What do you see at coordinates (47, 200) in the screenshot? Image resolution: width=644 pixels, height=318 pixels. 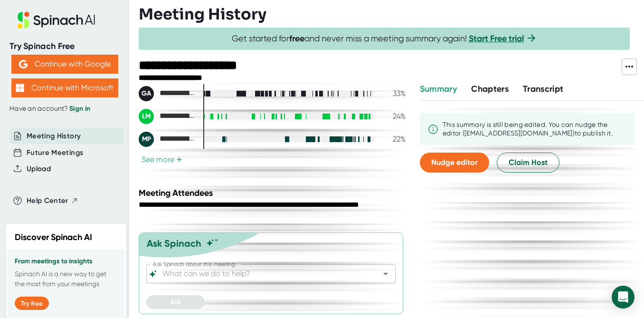 I see `span: Help Center` at bounding box center [47, 200].